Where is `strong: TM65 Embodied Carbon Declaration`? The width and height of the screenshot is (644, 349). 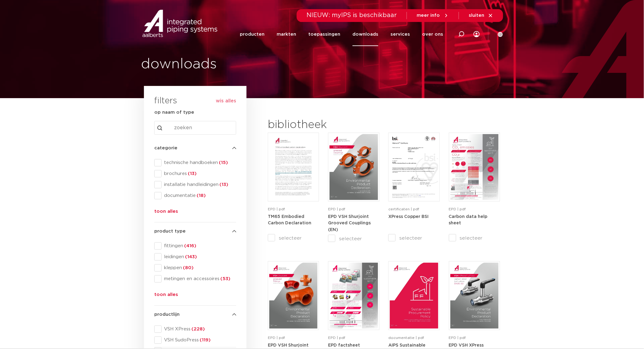
strong: TM65 Embodied Carbon Declaration is located at coordinates (290, 220).